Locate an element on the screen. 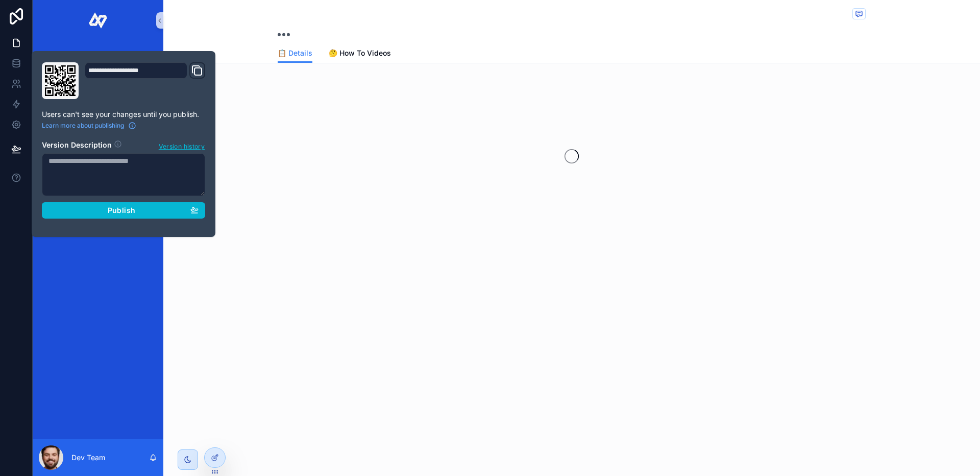 The image size is (980, 476). a: Learn more about publishing is located at coordinates (89, 126).